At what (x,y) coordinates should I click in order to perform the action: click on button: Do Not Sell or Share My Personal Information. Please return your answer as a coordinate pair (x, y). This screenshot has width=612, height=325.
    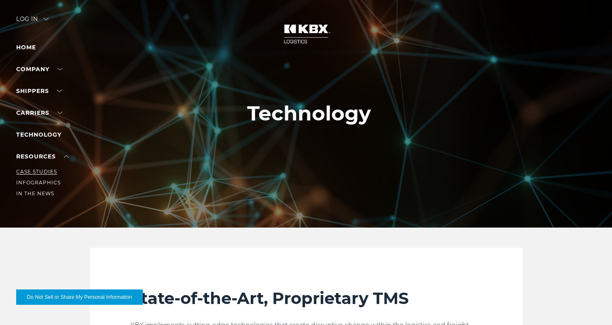
    Looking at the image, I should click on (79, 297).